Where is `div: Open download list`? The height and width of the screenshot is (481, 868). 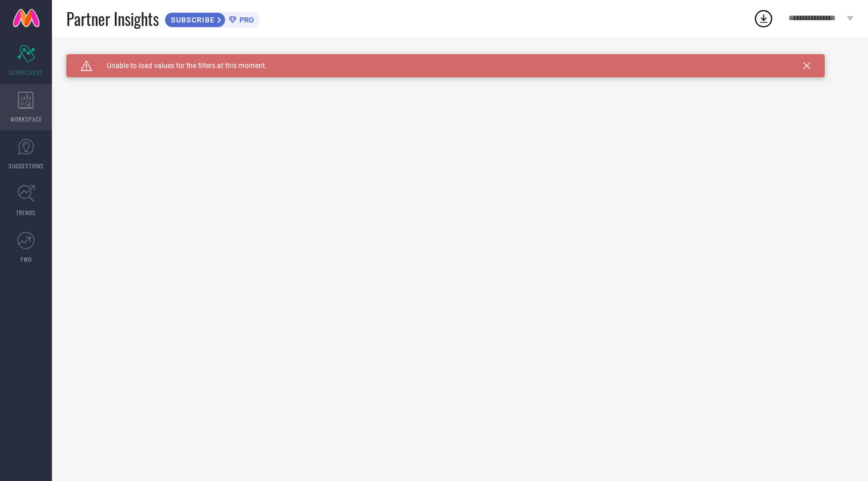 div: Open download list is located at coordinates (763, 18).